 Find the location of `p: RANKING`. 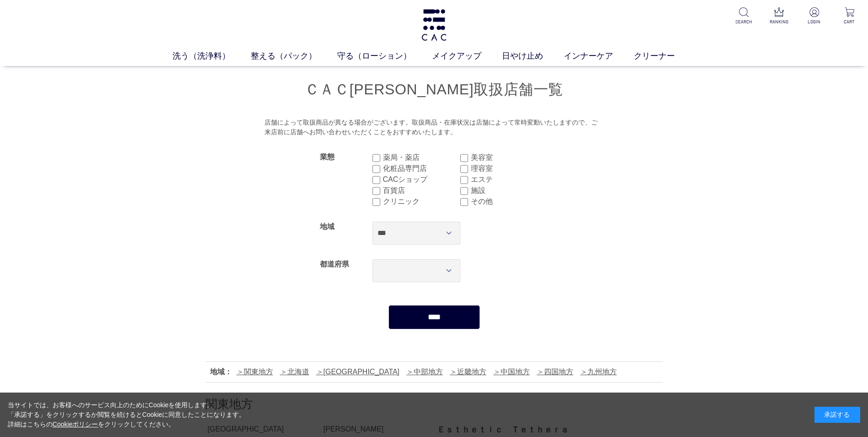

p: RANKING is located at coordinates (779, 22).